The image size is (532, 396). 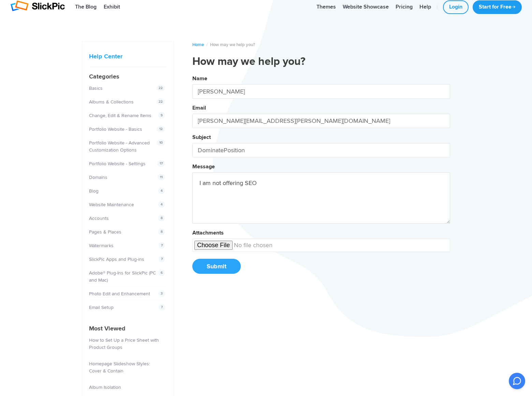 I want to click on a: Homepage Slideshow Styles: Cover & Contain, so click(x=120, y=367).